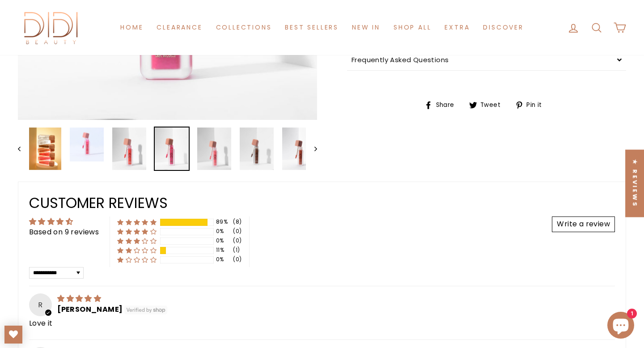  What do you see at coordinates (132, 27) in the screenshot?
I see `a: Home` at bounding box center [132, 27].